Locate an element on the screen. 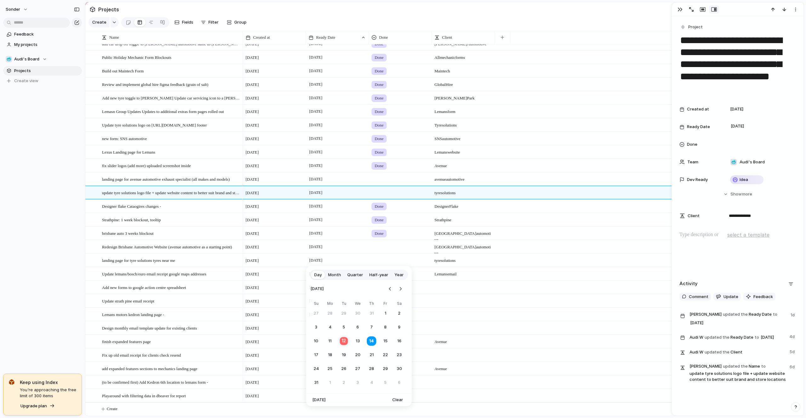 The image size is (806, 418). th: Monday is located at coordinates (330, 304).